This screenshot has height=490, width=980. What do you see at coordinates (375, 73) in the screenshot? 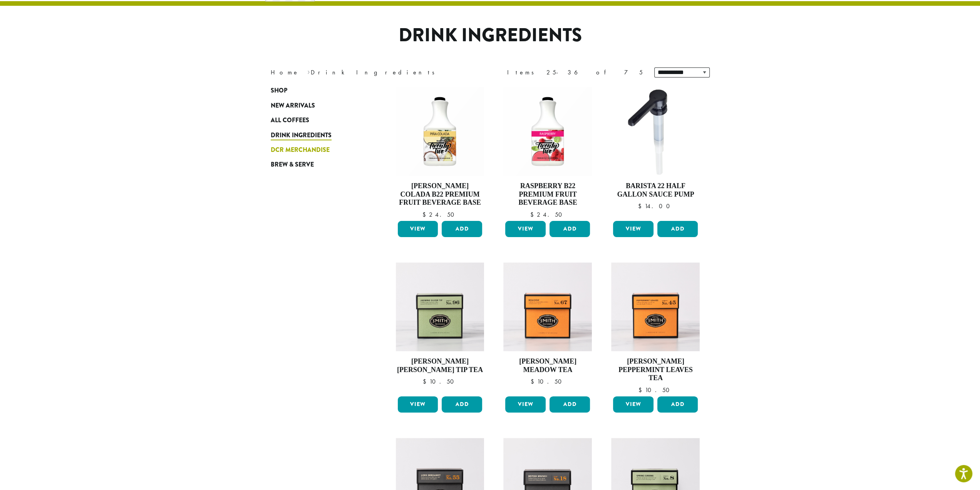
I see `nav: Breadcrumb` at bounding box center [375, 73].